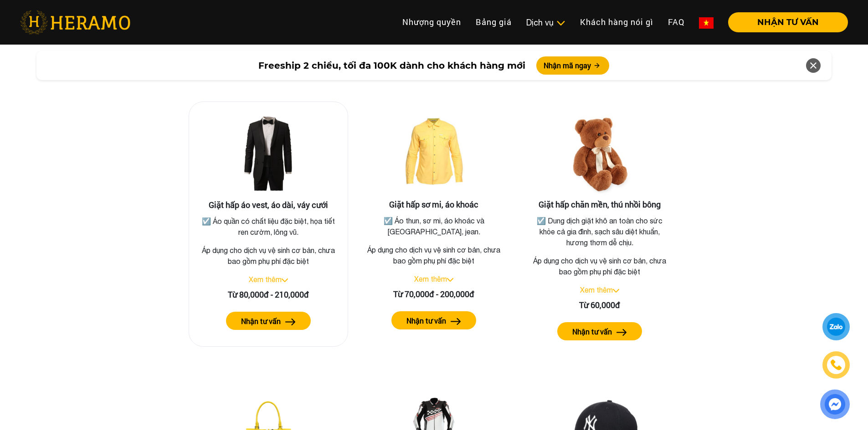 The image size is (868, 430). I want to click on a: Bảng giá, so click(494, 22).